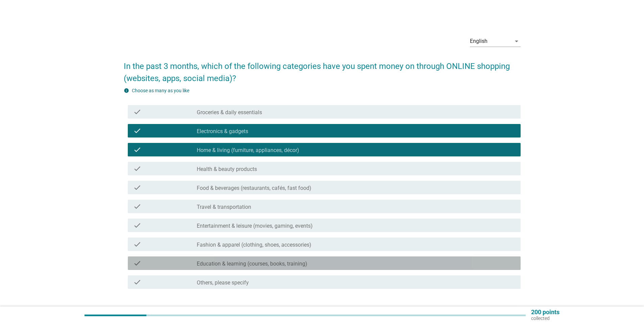 The width and height of the screenshot is (644, 324). What do you see at coordinates (255, 226) in the screenshot?
I see `label: Entertainment & leisure (movies, gaming, events)` at bounding box center [255, 226].